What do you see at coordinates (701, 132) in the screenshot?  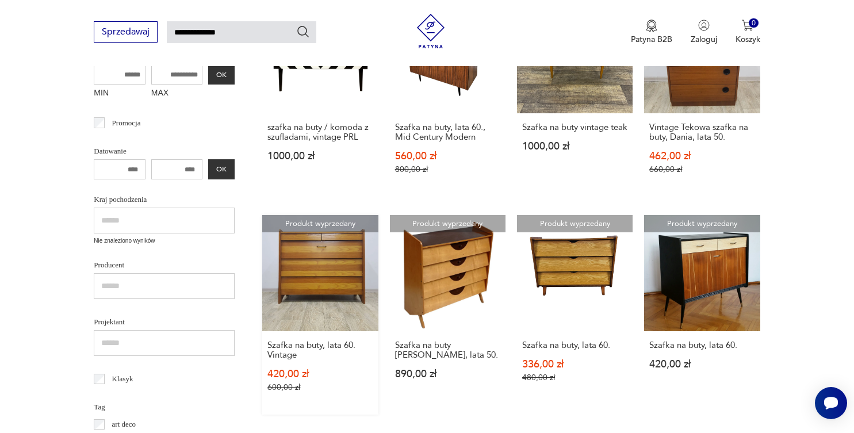 I see `h3: Vintage Tekowa szafka na buty, Dania, lata 50.` at bounding box center [701, 132].